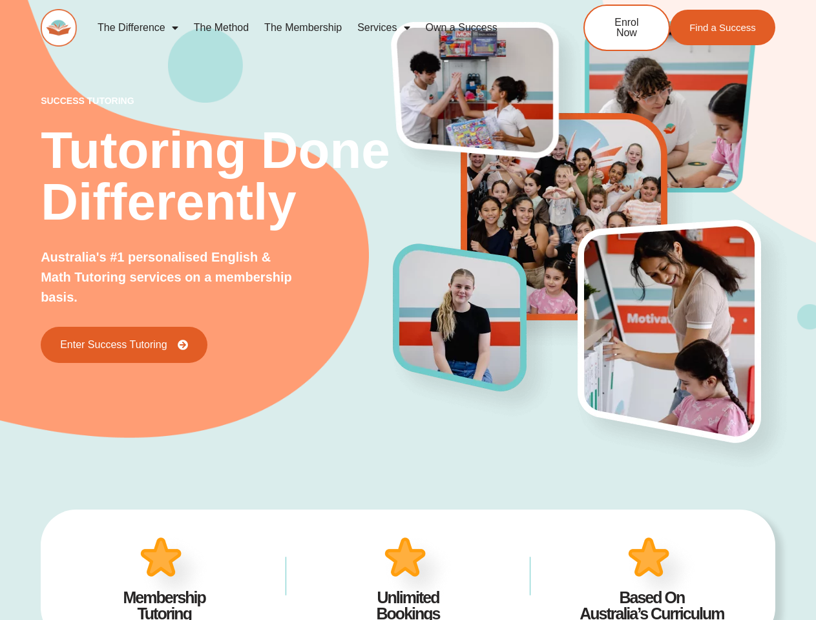 The image size is (816, 620). Describe the element at coordinates (217, 101) in the screenshot. I see `p: success tutoring` at that location.